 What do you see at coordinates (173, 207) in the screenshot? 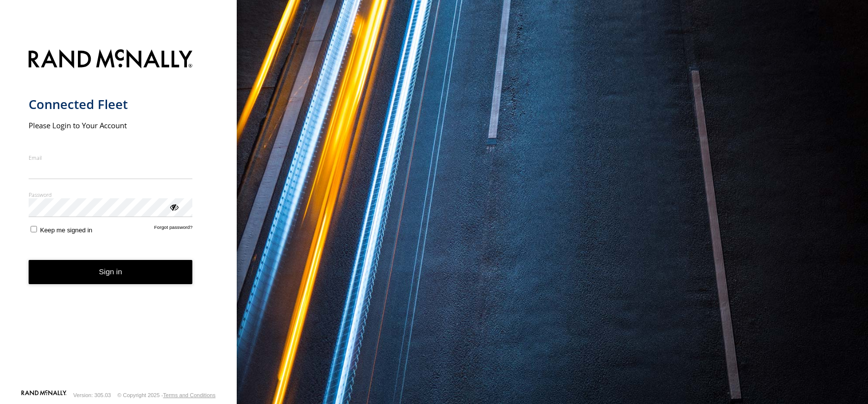
I see `div: ViewPassword` at bounding box center [173, 207].